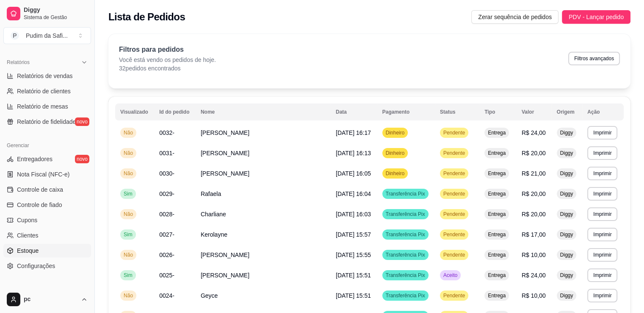 This screenshot has height=313, width=644. I want to click on span: 0031-, so click(167, 153).